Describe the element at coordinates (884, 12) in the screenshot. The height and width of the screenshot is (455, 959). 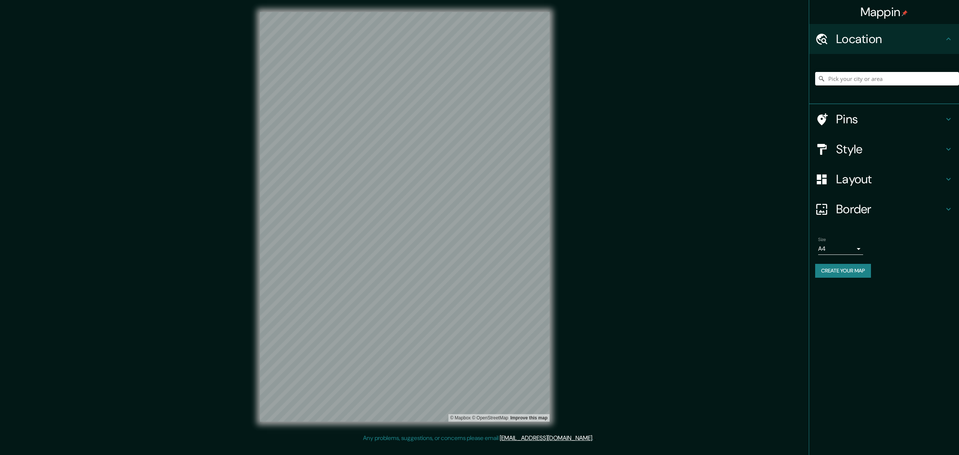
I see `h4: Mappin` at that location.